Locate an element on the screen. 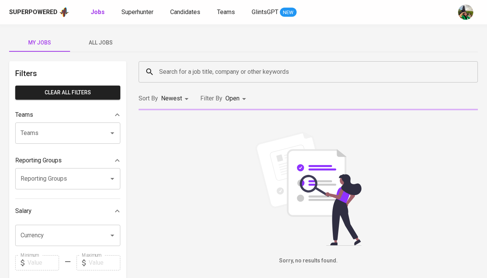 The height and width of the screenshot is (278, 487). div: Open is located at coordinates (237, 99).